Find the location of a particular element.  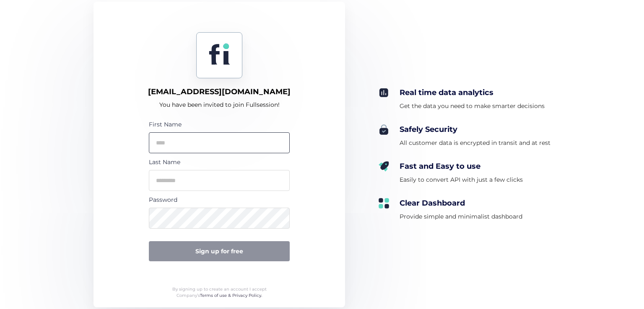

div: All customer data is encrypted in transit and at rest is located at coordinates (475, 143).